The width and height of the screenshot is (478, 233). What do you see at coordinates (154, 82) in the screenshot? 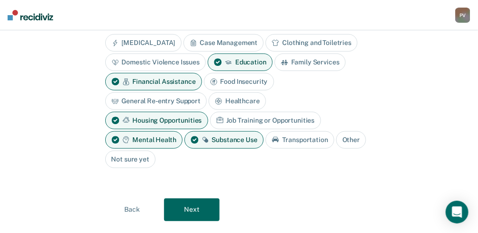
I see `div: Financial Assistance` at bounding box center [154, 82].